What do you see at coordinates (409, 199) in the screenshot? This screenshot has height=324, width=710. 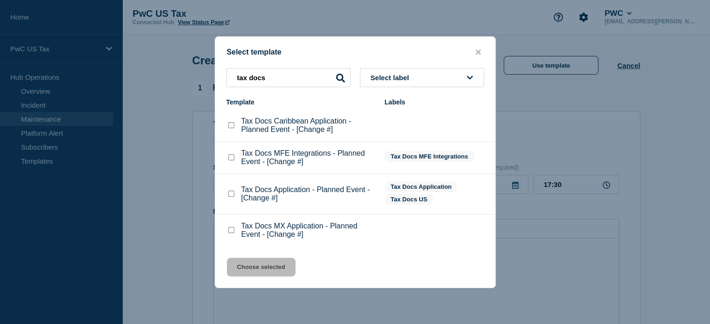 I see `span: Tax Docs US` at bounding box center [409, 199].